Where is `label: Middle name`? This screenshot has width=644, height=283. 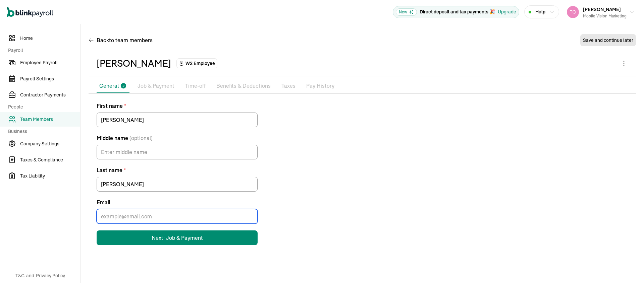 label: Middle name is located at coordinates (177, 138).